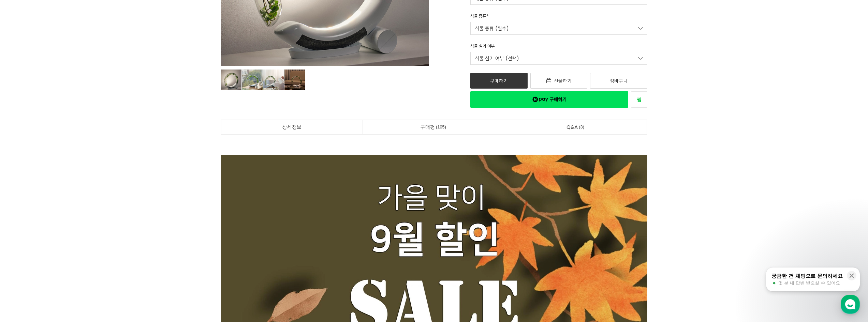 This screenshot has width=868, height=322. I want to click on span: 홈, so click(24, 229).